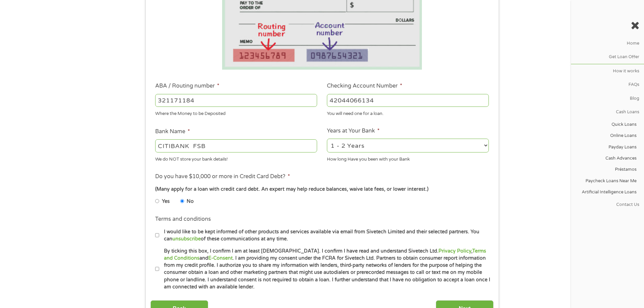 This screenshot has height=308, width=644. Describe the element at coordinates (408, 101) in the screenshot. I see `input: 345634636` at that location.